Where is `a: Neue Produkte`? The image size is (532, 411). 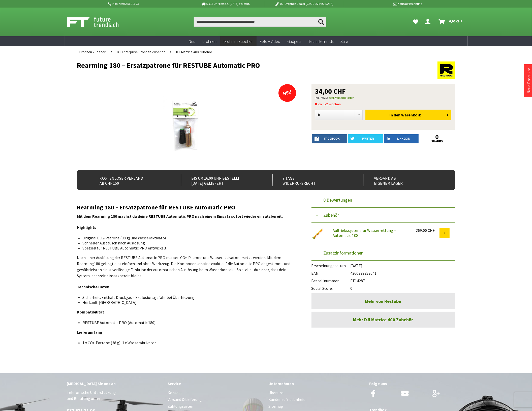 a: Neue Produkte is located at coordinates (529, 81).